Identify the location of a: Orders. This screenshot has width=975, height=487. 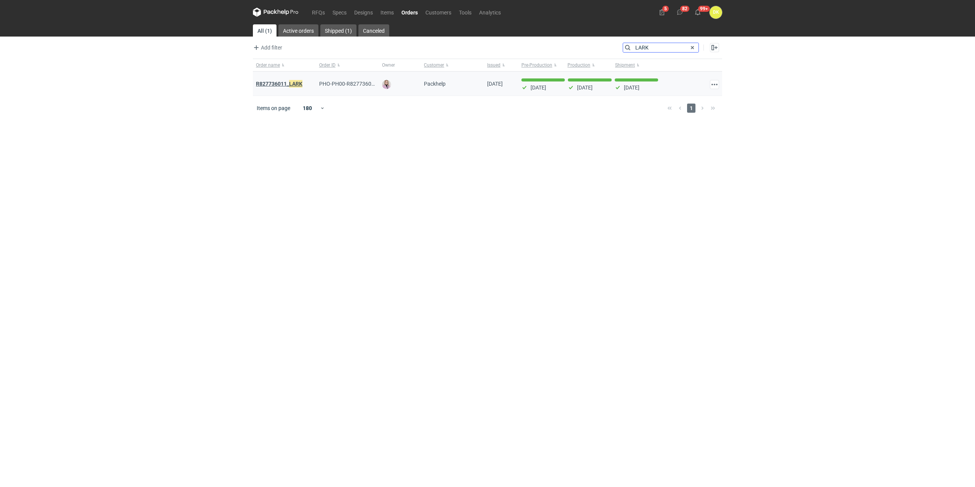
(409, 12).